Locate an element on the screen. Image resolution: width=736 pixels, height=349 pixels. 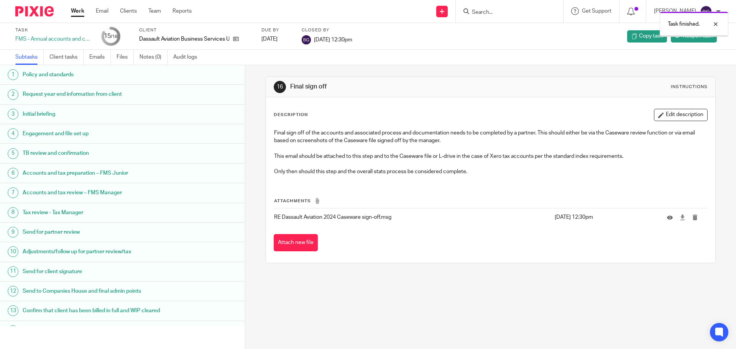
div: 4 is located at coordinates (13, 134).